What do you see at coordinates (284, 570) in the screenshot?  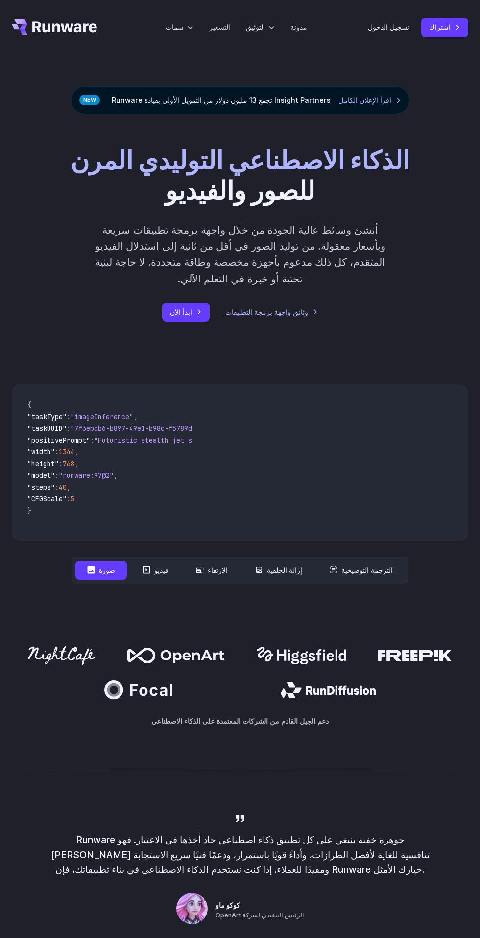 I see `font: إزالة الخلفية` at bounding box center [284, 570].